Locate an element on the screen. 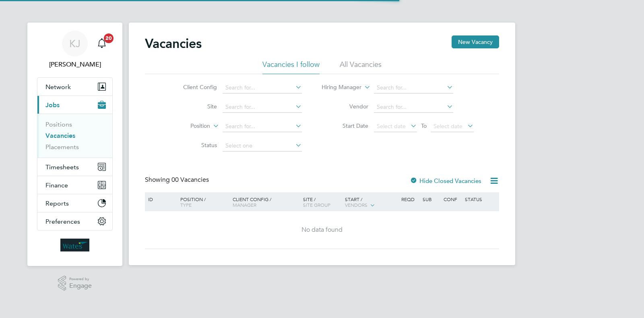  button: Reports is located at coordinates (75, 203).